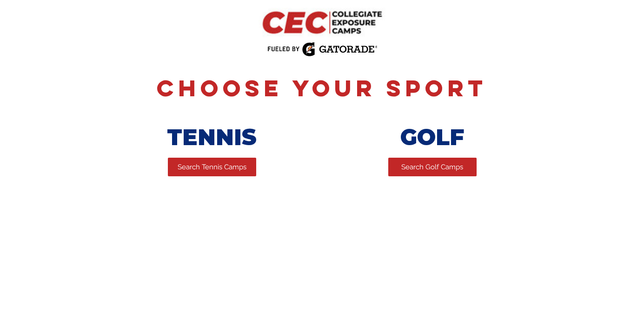 The image size is (644, 327). Describe the element at coordinates (322, 49) in the screenshot. I see `img: Fueled by Gatorade.png` at that location.